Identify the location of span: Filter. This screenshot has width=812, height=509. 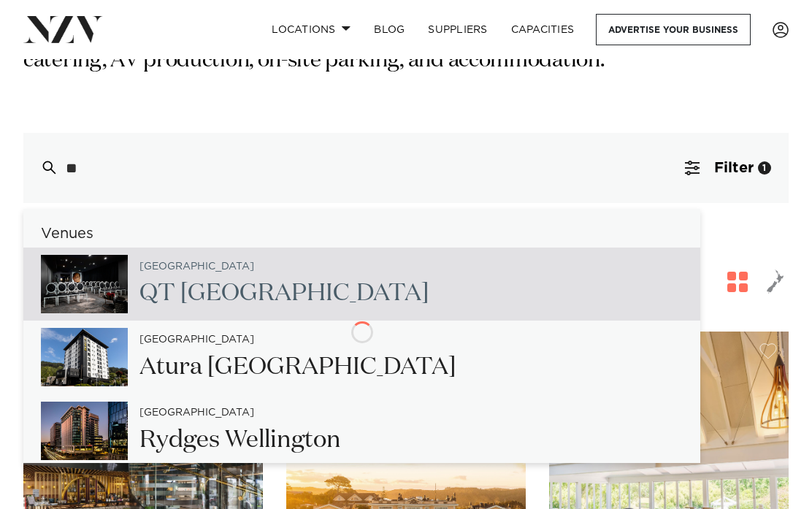
(734, 168).